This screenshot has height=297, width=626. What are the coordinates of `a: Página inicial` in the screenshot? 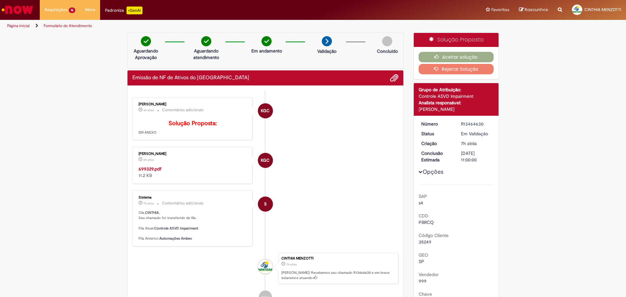 It's located at (18, 26).